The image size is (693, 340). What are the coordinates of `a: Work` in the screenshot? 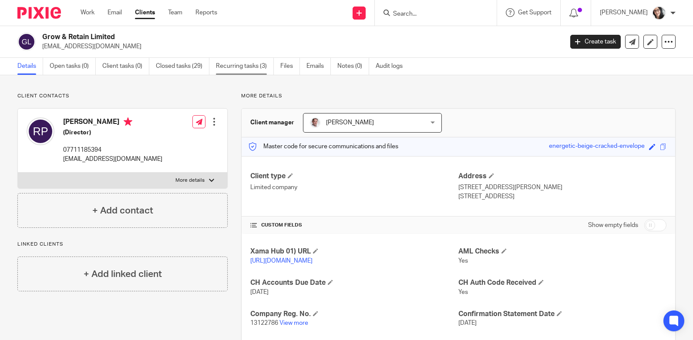 It's located at (88, 13).